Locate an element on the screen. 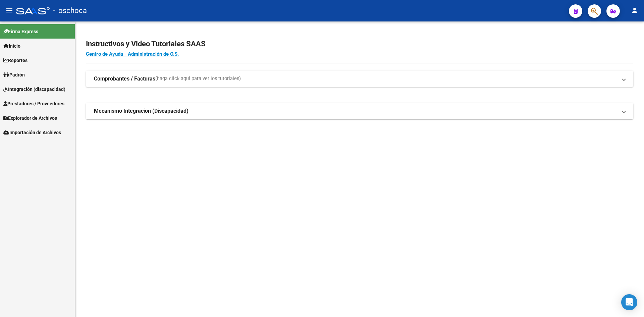  span: (haga click aquí para ver los tutoriales) is located at coordinates (198, 78).